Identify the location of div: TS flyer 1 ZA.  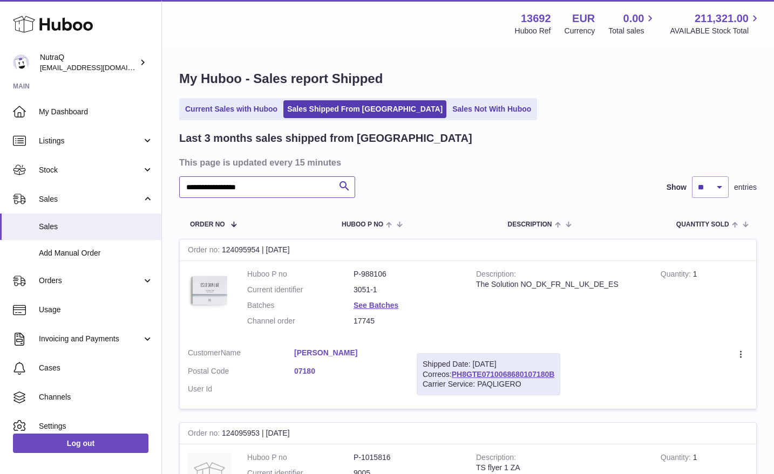
(560, 468).